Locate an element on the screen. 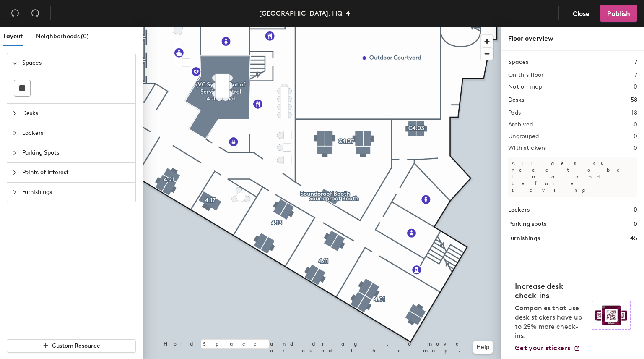  span: Points of Interest is located at coordinates (76, 173).